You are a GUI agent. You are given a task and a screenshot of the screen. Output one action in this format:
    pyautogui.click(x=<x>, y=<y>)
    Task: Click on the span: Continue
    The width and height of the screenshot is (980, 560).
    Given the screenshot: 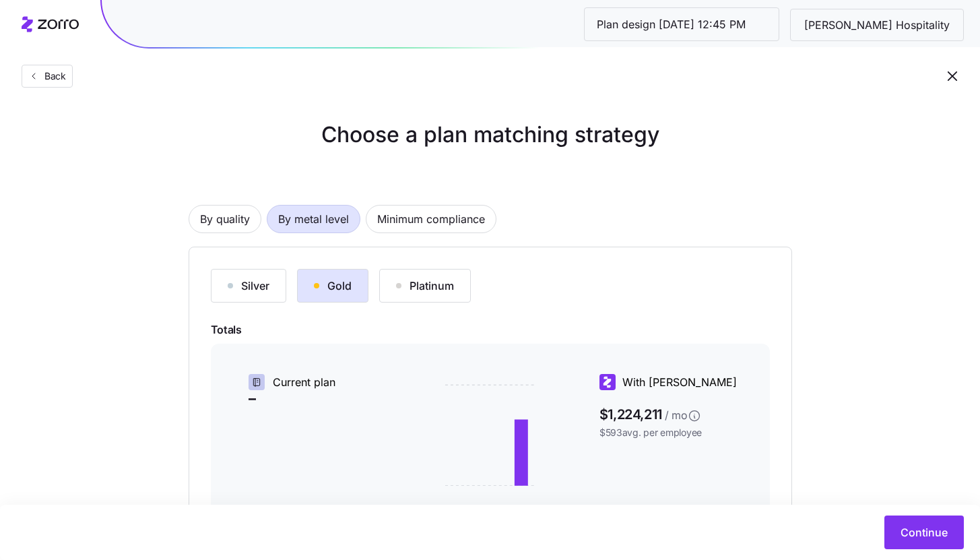 What is the action you would take?
    pyautogui.click(x=924, y=533)
    